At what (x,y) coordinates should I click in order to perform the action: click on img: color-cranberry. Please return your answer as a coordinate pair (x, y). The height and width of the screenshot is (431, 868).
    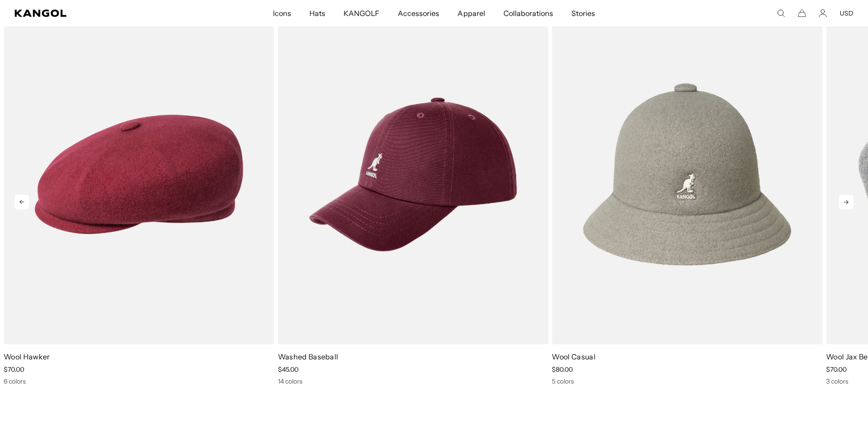
    Looking at the image, I should click on (139, 174).